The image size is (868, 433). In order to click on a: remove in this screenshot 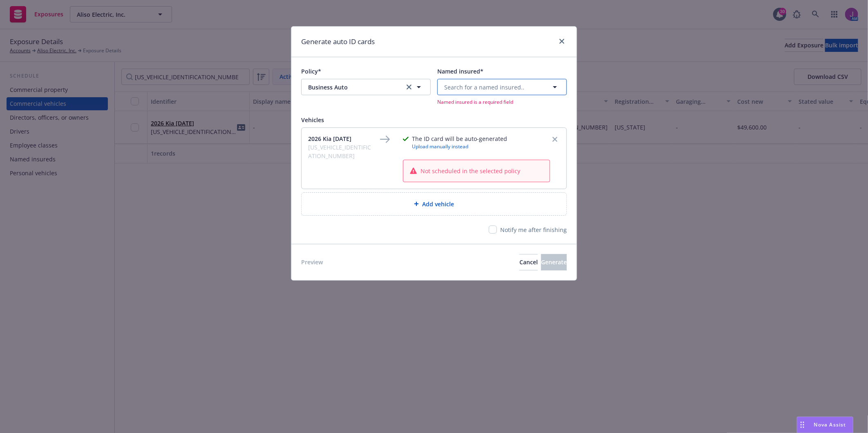, I will do `click(555, 139)`.